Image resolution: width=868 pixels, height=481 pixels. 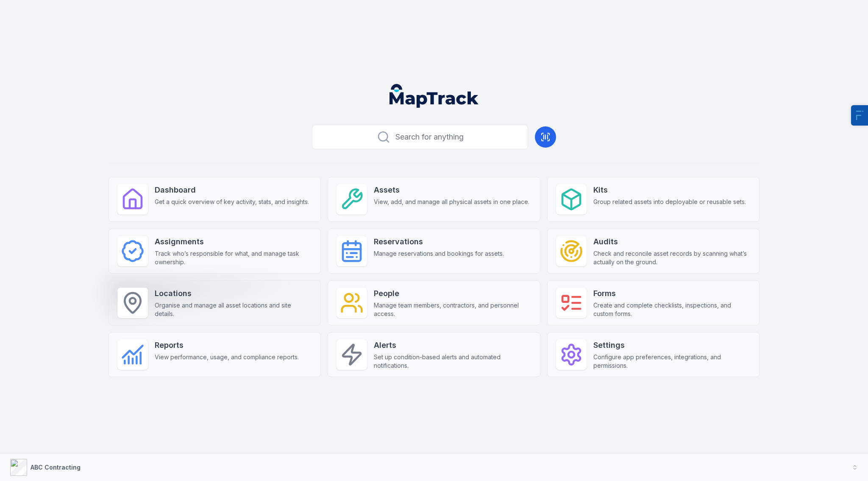 What do you see at coordinates (452, 361) in the screenshot?
I see `span: Set up condition-based alerts and automated notifications.` at bounding box center [452, 361].